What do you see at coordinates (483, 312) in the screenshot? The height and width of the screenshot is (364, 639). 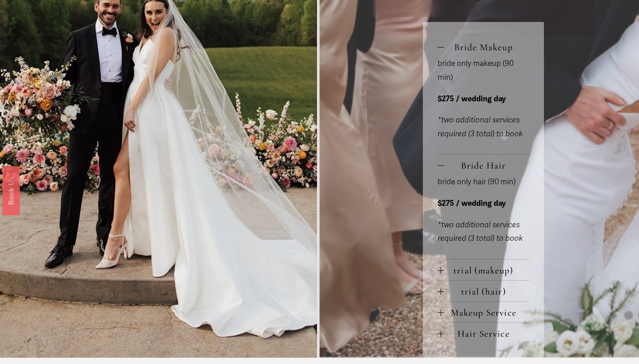 I see `button: Makeup Service` at bounding box center [483, 312].